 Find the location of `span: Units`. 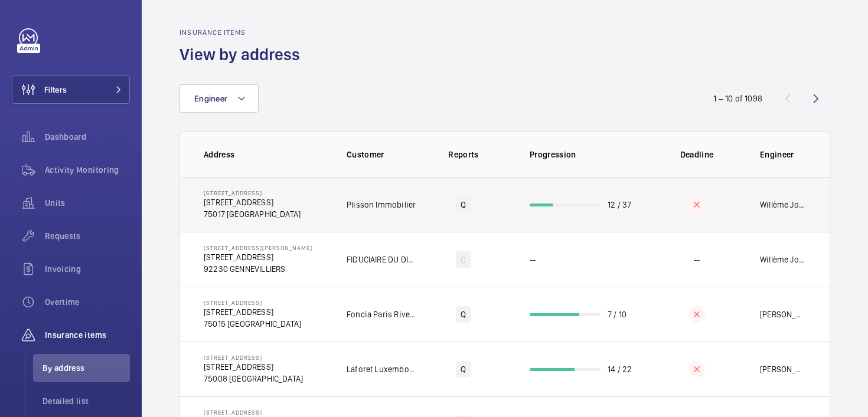

span: Units is located at coordinates (87, 203).